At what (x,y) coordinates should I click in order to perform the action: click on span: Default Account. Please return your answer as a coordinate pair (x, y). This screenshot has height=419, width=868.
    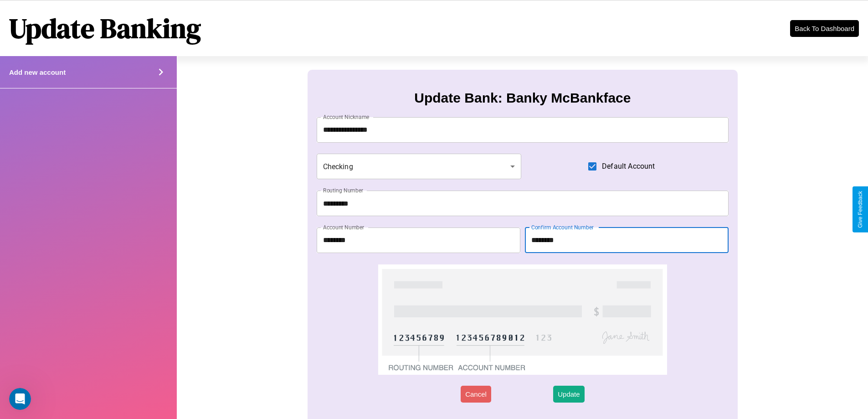
    Looking at the image, I should click on (628, 166).